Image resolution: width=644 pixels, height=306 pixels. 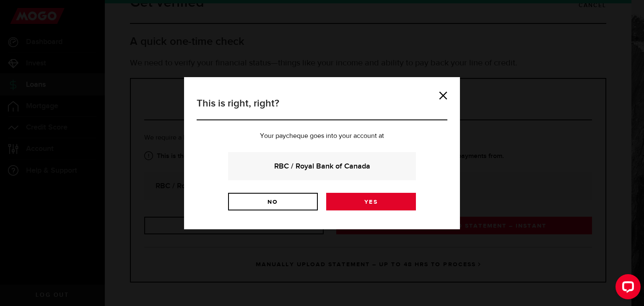 I want to click on button: Open LiveChat chat widget, so click(x=19, y=16).